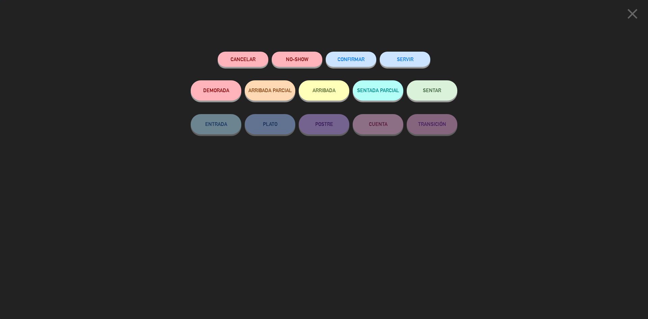 This screenshot has width=648, height=319. What do you see at coordinates (297, 59) in the screenshot?
I see `button: NO-SHOW` at bounding box center [297, 59].